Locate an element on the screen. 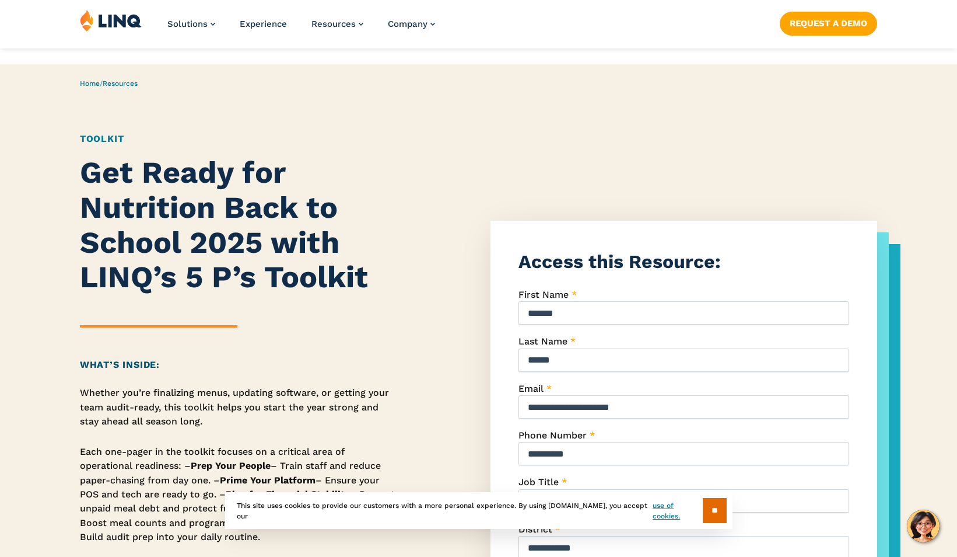 This screenshot has width=957, height=557. a: Company is located at coordinates (411, 24).